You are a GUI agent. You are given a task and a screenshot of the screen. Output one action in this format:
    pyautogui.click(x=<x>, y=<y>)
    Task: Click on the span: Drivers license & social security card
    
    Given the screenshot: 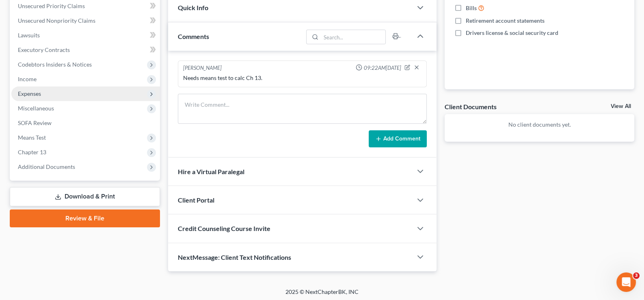 What is the action you would take?
    pyautogui.click(x=512, y=33)
    